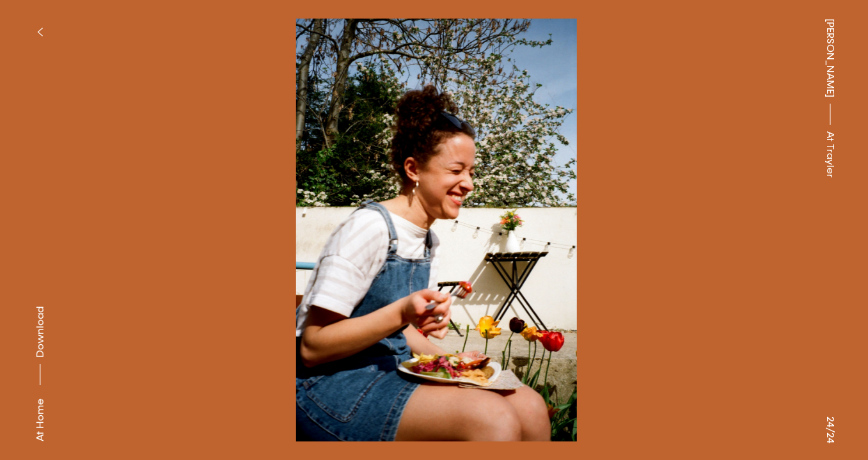 This screenshot has width=868, height=460. I want to click on button: Download asset, so click(40, 349).